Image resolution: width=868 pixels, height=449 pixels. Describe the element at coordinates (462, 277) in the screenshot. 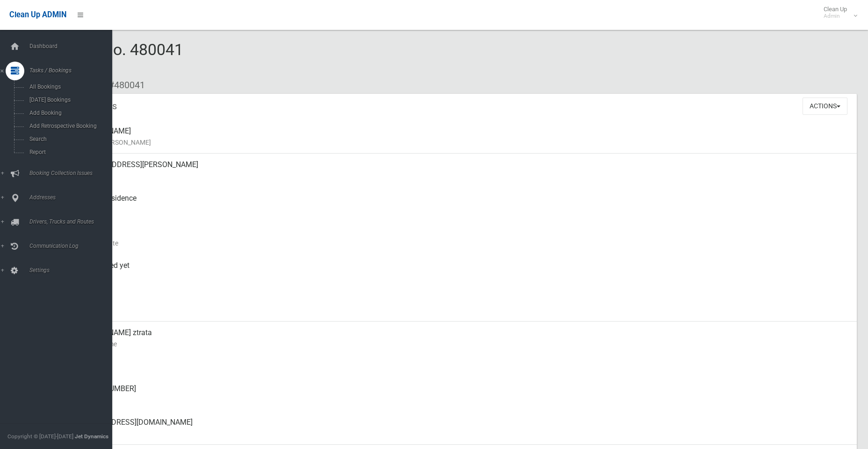

I see `small: Collected At` at that location.